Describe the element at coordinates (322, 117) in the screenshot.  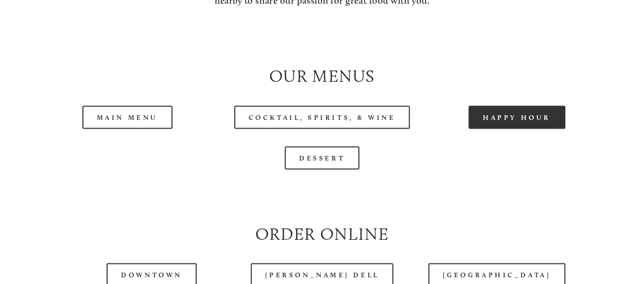
I see `a: Cocktail, Spirits, & Wine` at that location.